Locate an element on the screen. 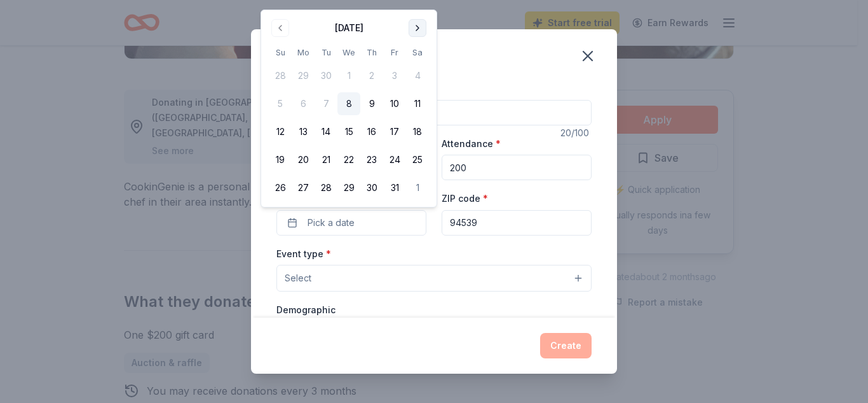  button: 9 is located at coordinates (372, 103).